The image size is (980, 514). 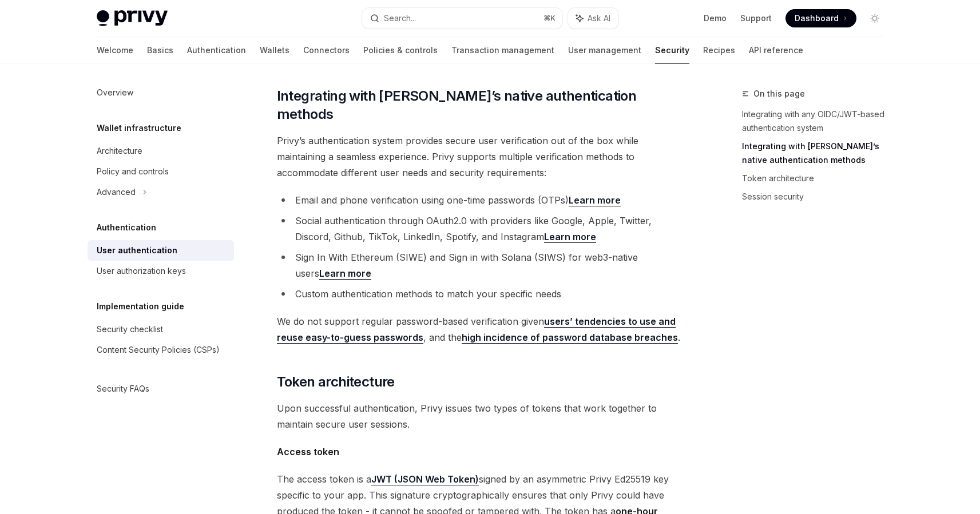 I want to click on div: Overview, so click(x=115, y=93).